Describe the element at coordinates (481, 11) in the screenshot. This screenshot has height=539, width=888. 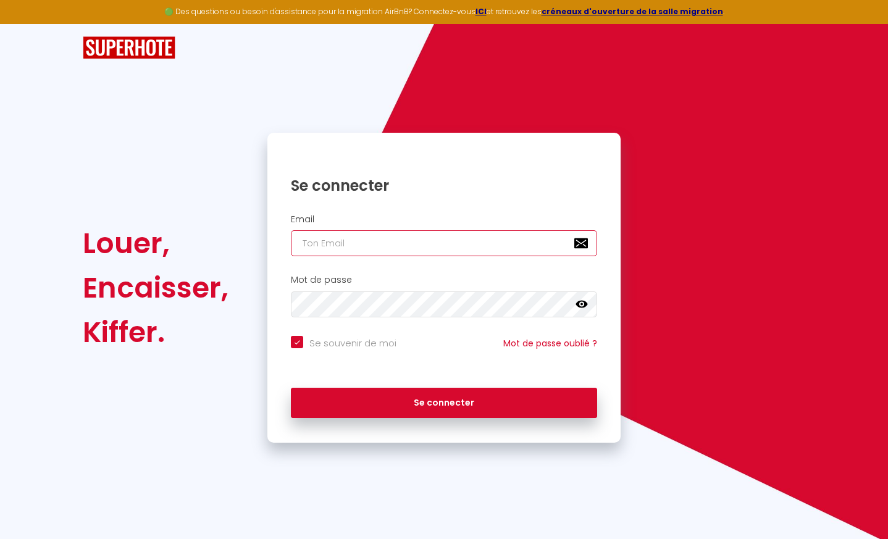
I see `strong: ICI` at that location.